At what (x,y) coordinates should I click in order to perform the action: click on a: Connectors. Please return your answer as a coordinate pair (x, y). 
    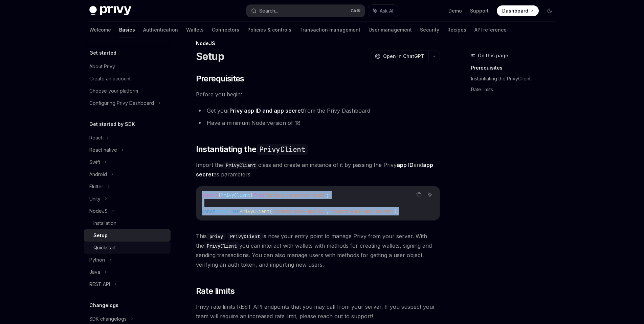
    Looking at the image, I should click on (225, 30).